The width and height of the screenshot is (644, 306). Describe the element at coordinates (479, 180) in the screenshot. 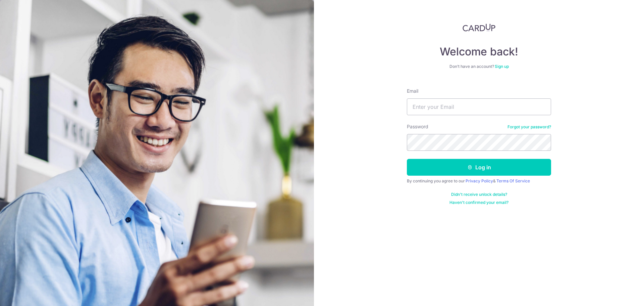

I see `a: Privacy Policy` at that location.